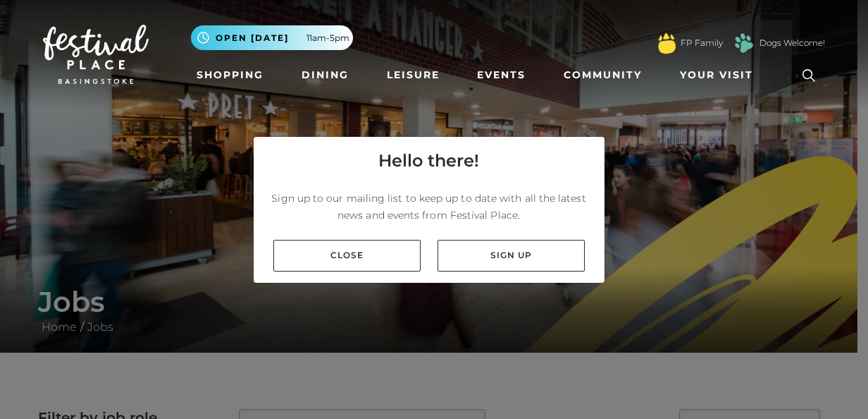 This screenshot has width=868, height=419. I want to click on a: Dogs Welcome!, so click(792, 43).